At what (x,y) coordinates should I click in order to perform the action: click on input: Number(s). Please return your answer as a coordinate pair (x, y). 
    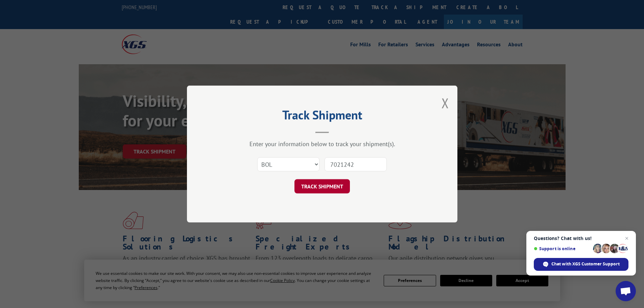
    Looking at the image, I should click on (355, 164).